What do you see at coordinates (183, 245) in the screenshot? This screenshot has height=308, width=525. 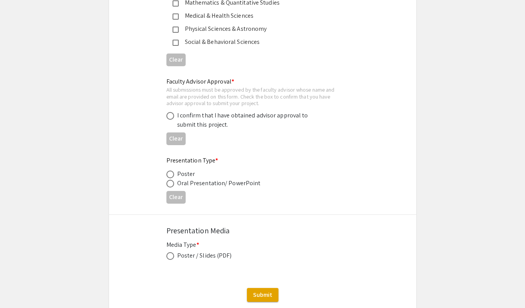 I see `mat-label: Media Type` at bounding box center [183, 245].